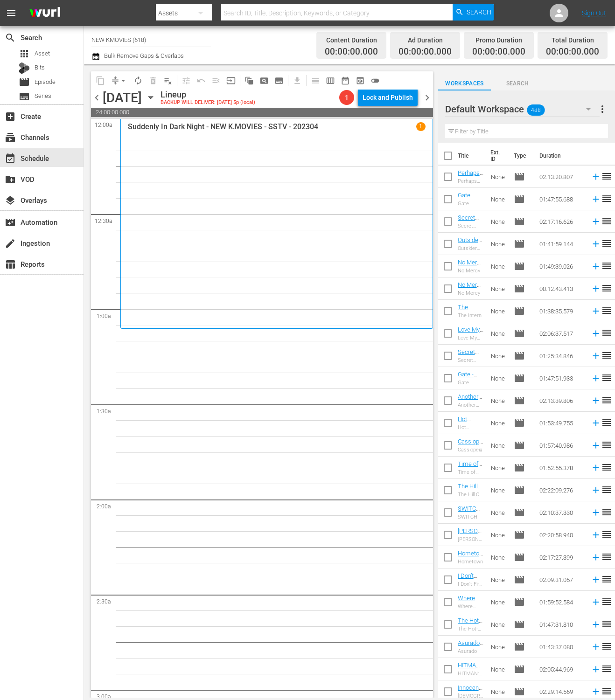  Describe the element at coordinates (561, 579) in the screenshot. I see `td: 02:09:31.057` at that location.